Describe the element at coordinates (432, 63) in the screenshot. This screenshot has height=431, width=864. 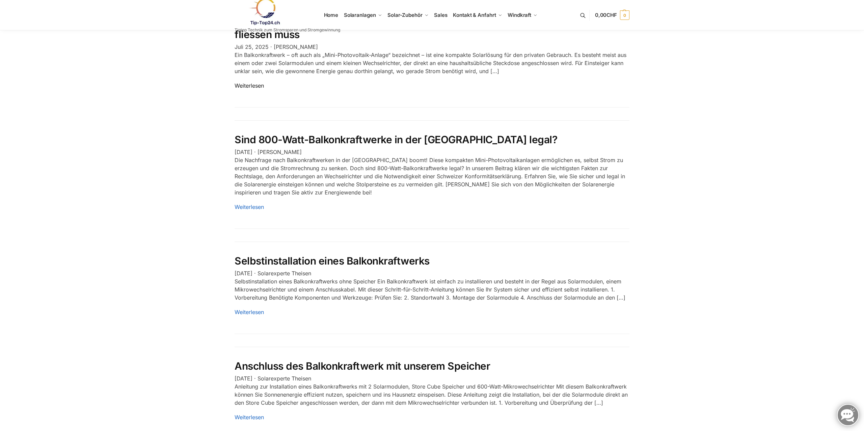
I see `p: Ein Balkonkraftwerk – oft auch als „Mini-Photovoltaik-Anlage“ bezeichnet – ist eine kompakte Sola...` at that location.